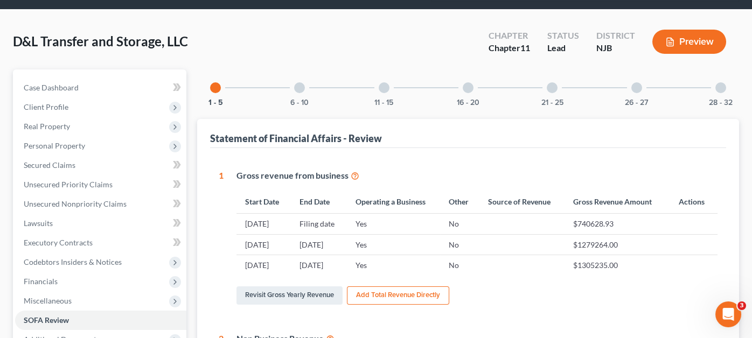  I want to click on div: Lead, so click(563, 48).